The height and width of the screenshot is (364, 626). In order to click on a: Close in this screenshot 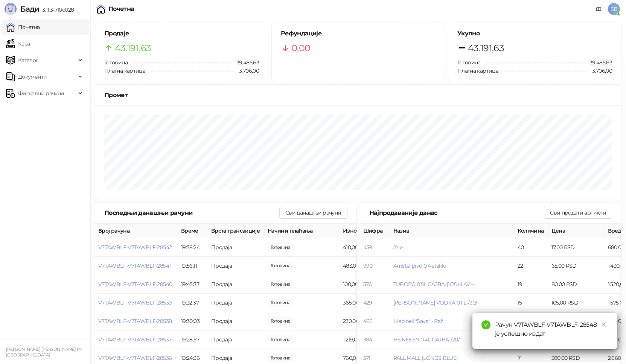, I will do `click(604, 324)`.